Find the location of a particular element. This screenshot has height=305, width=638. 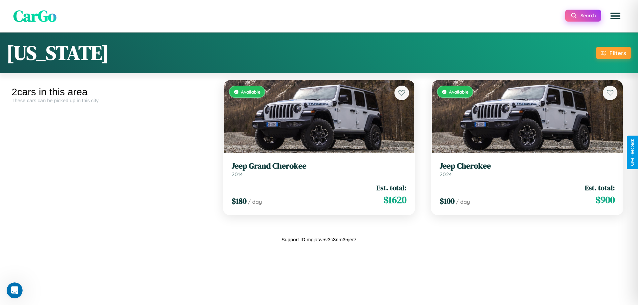

span: $ 100 is located at coordinates (447, 201).